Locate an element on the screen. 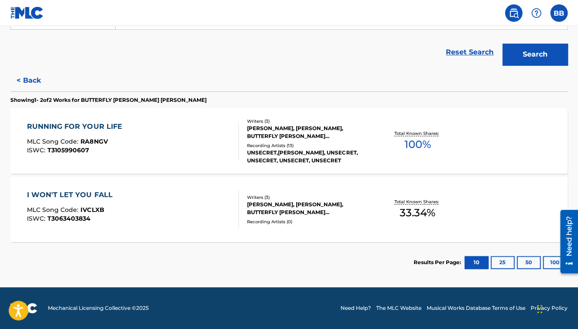  span: Mechanical Licensing Collective © 2025 is located at coordinates (98, 308).